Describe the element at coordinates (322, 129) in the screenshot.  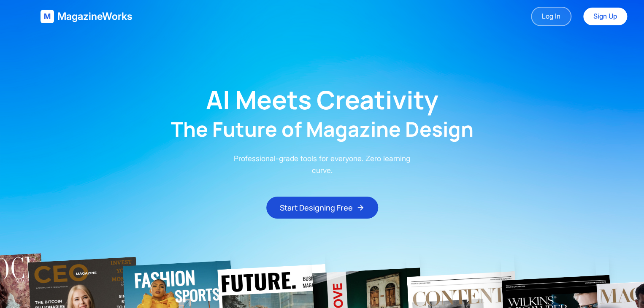
I see `h2: The Future of Magazine Design` at that location.